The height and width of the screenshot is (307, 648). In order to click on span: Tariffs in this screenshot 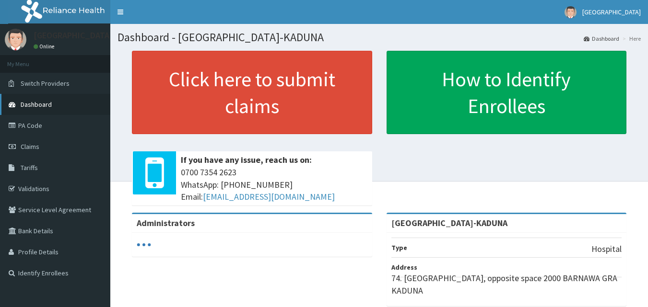, I will do `click(29, 168)`.